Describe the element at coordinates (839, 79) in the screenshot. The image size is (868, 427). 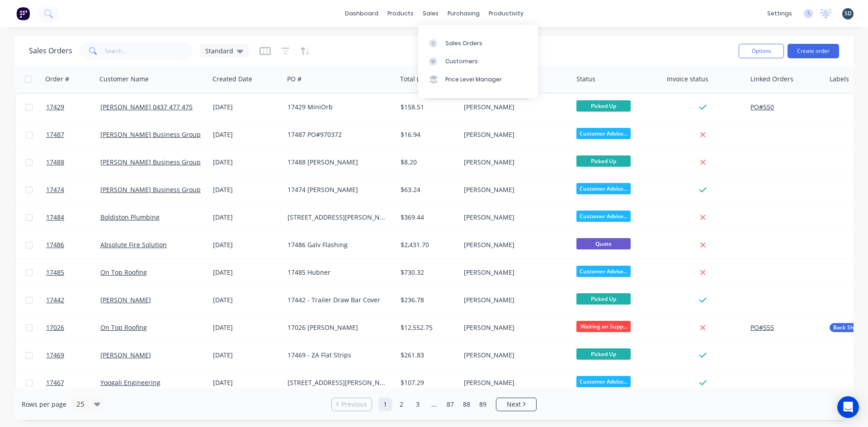
I see `div: Labels` at that location.